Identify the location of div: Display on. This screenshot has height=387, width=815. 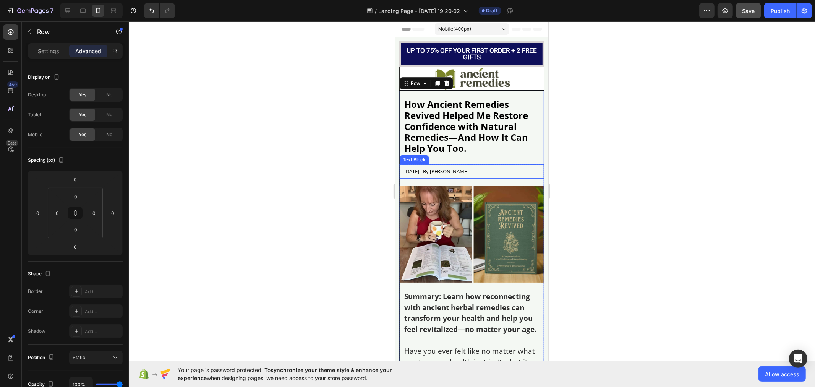
(44, 77).